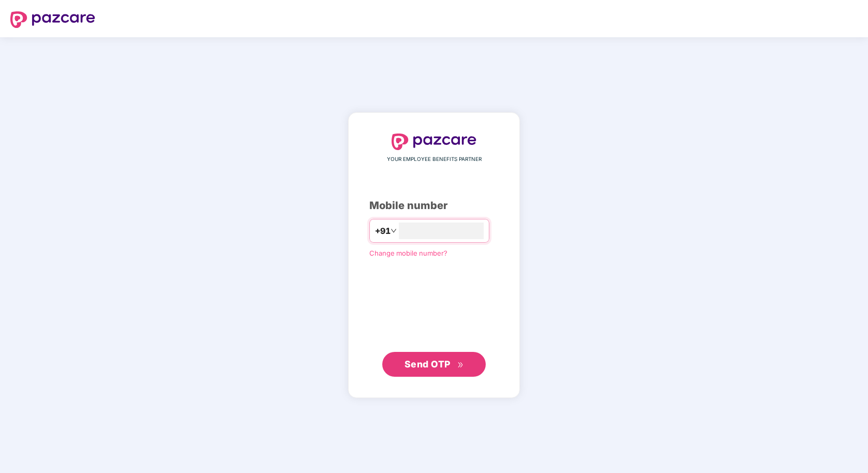  Describe the element at coordinates (434, 160) in the screenshot. I see `span: YOUR EMPLOYEE BENEFITS PARTNER` at that location.